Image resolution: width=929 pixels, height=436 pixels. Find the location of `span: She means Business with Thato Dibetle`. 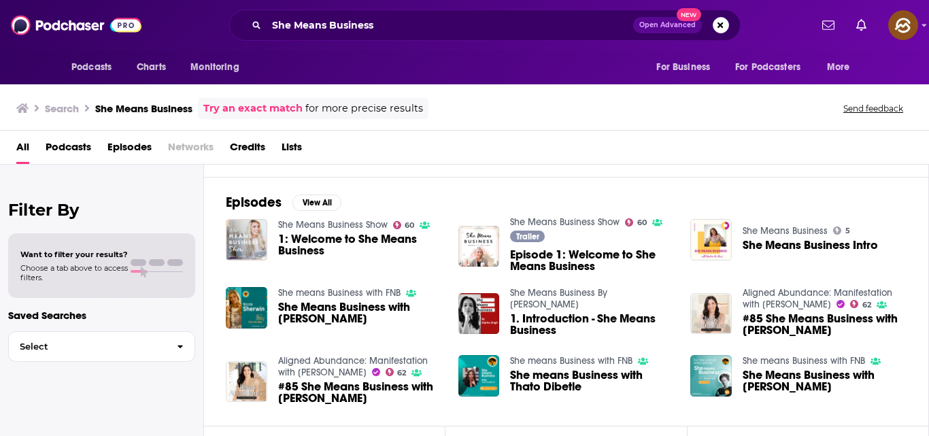

span: She means Business with Thato Dibetle is located at coordinates (592, 381).